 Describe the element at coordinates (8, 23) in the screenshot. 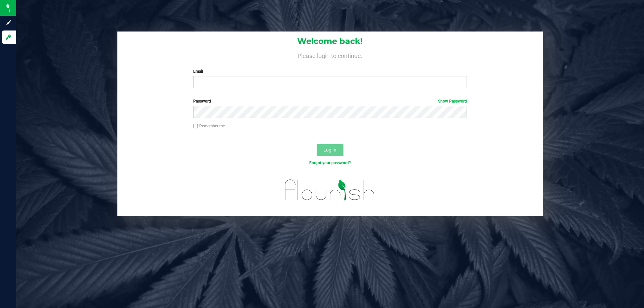

I see `inline-svg: Sign up` at that location.